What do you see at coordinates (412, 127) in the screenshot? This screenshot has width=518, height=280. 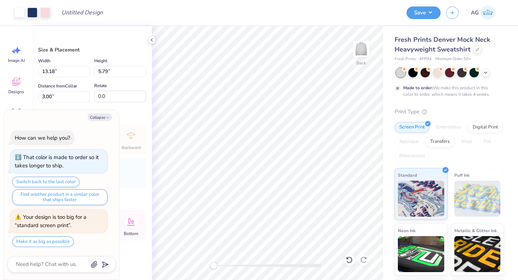 I see `div: Screen Print` at bounding box center [412, 127].